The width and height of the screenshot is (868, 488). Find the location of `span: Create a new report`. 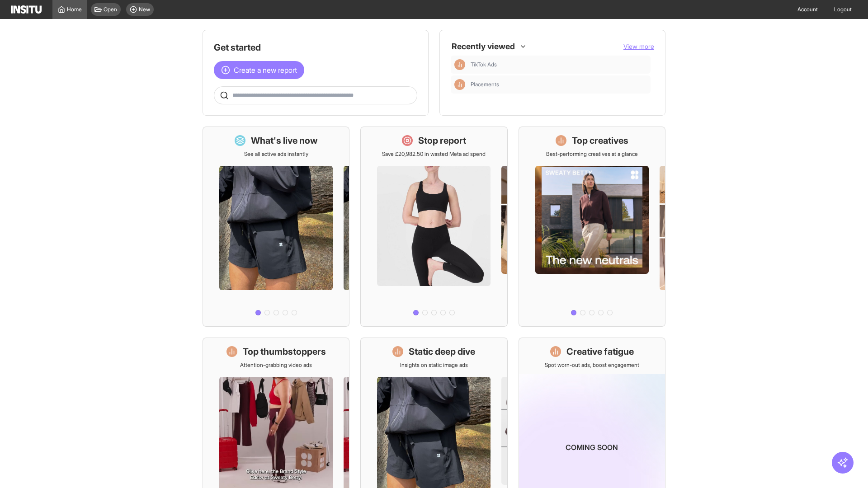

span: Create a new report is located at coordinates (265, 70).